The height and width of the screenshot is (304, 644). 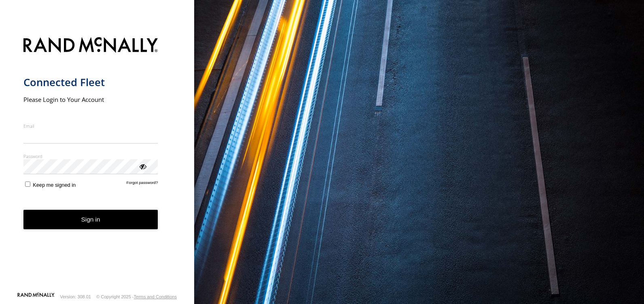 I want to click on label: Email, so click(x=91, y=126).